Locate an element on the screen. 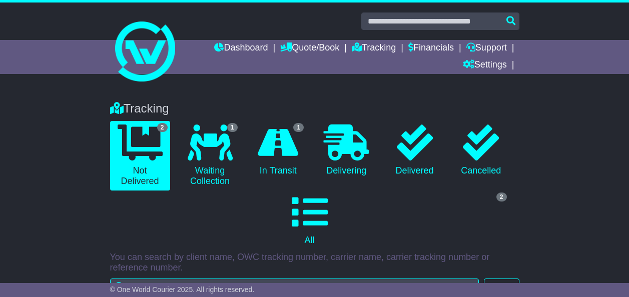  a: Delivered is located at coordinates (415, 151).